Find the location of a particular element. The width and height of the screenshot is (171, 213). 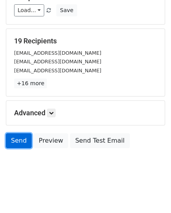

h5: Advanced is located at coordinates (85, 113).